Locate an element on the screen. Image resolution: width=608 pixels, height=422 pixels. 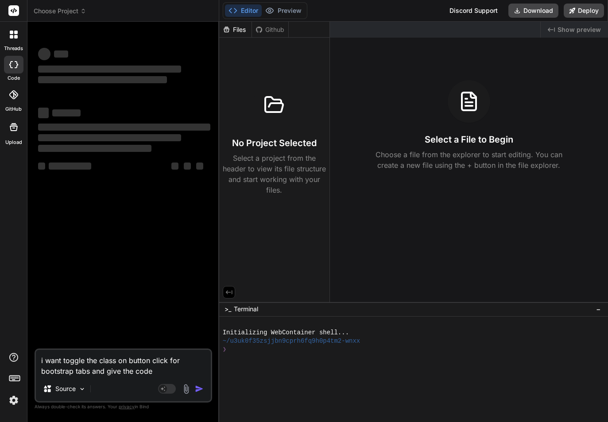
button: Preview is located at coordinates (283, 11).